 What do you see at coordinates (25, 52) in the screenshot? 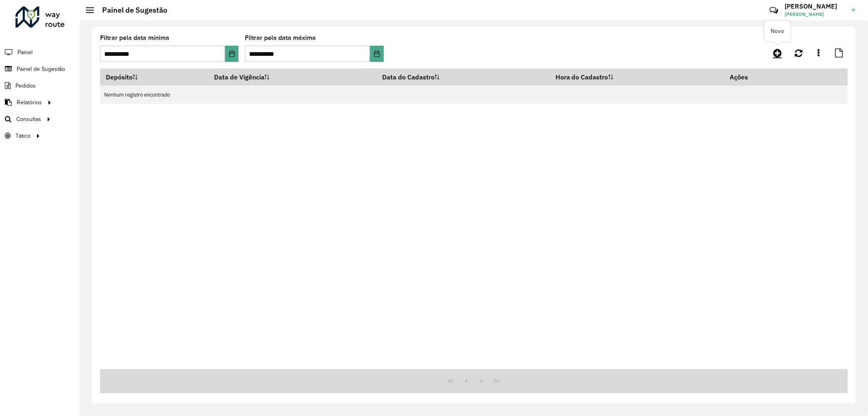
I see `span: Painel` at bounding box center [25, 52].